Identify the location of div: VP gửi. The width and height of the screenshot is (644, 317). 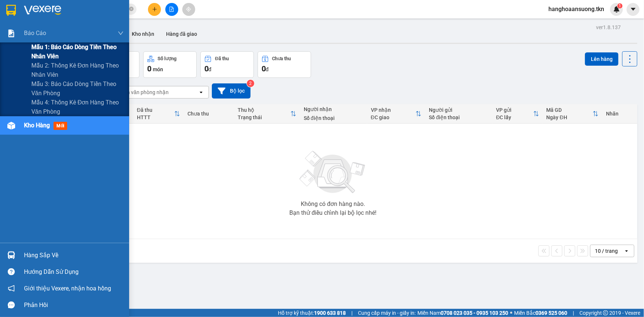
(514, 110).